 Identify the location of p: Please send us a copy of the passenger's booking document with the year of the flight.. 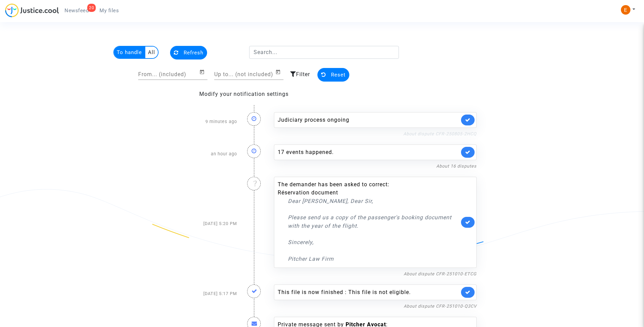
(373, 221).